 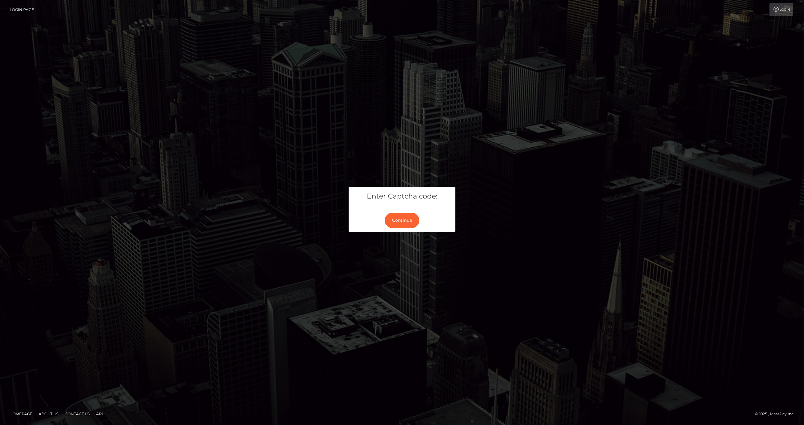 I want to click on a: About Us, so click(x=48, y=414).